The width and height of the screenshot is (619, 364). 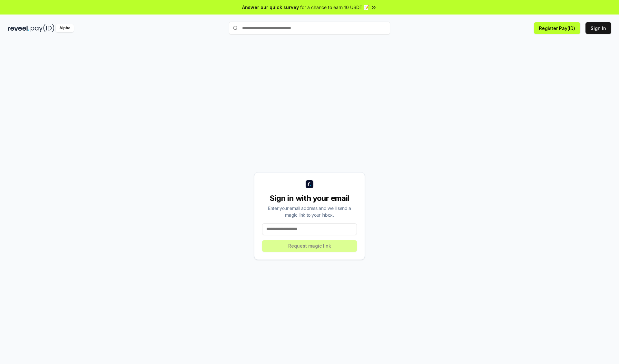 What do you see at coordinates (557, 28) in the screenshot?
I see `button: Register Pay(ID)` at bounding box center [557, 28].